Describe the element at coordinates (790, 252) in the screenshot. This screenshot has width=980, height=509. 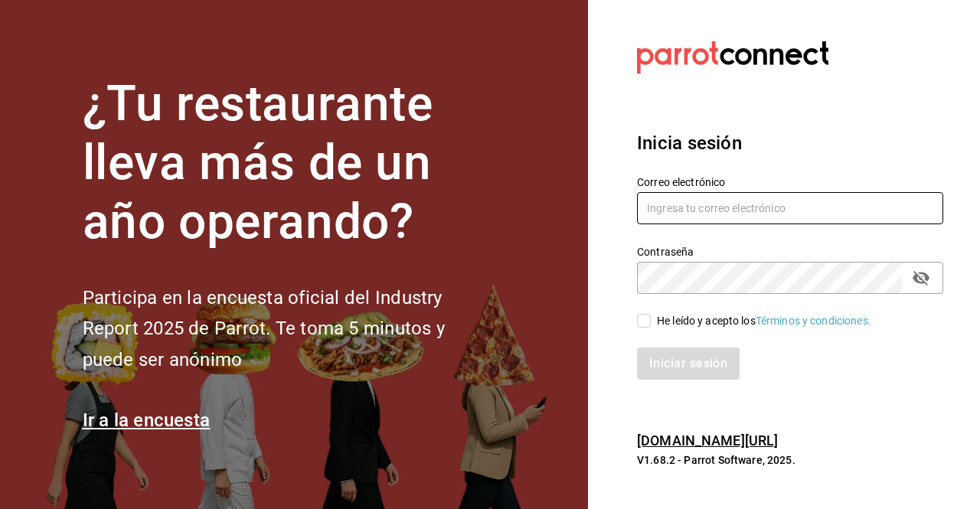
I see `label: Contraseña` at that location.